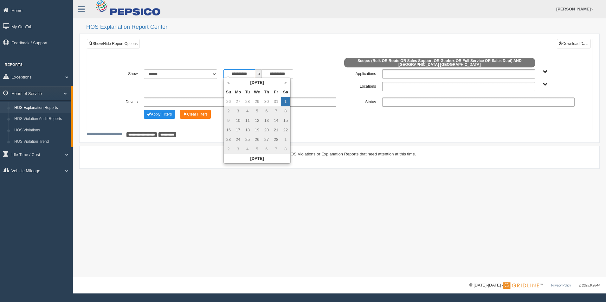 The height and width of the screenshot is (302, 606). I want to click on td: 10, so click(238, 121).